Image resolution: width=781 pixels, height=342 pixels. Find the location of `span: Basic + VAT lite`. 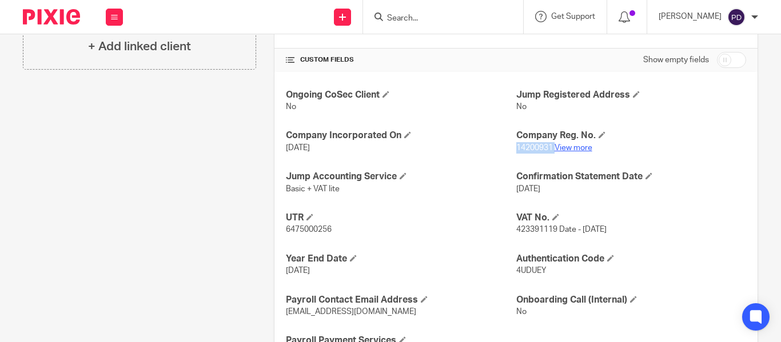

span: Basic + VAT lite is located at coordinates (313, 189).